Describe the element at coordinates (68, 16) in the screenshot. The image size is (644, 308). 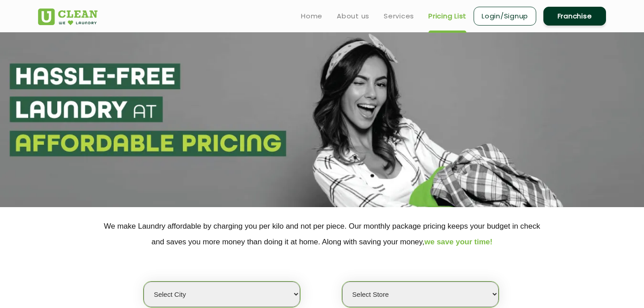
I see `img: UClean Laundry and Dry Cleaning` at that location.